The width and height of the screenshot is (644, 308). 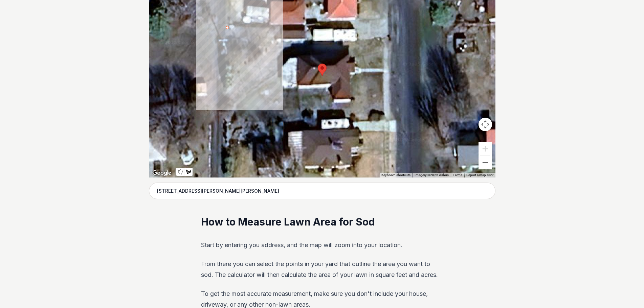 What do you see at coordinates (322, 269) in the screenshot?
I see `p: From there you can select the points in your yard that outline the area you want to sod. The calc...` at bounding box center [322, 269].